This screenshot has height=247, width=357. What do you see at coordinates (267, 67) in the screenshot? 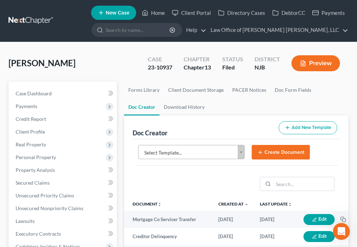
I see `div: NJB` at bounding box center [267, 67].